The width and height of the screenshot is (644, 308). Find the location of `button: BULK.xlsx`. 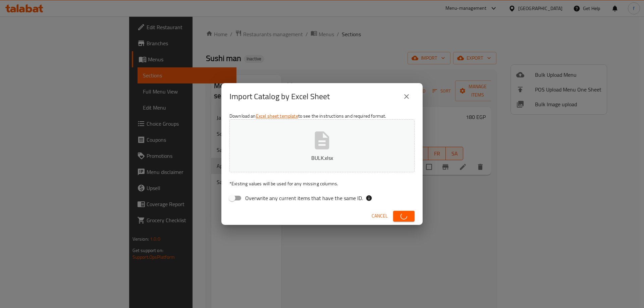

button: BULK.xlsx is located at coordinates (322, 146).